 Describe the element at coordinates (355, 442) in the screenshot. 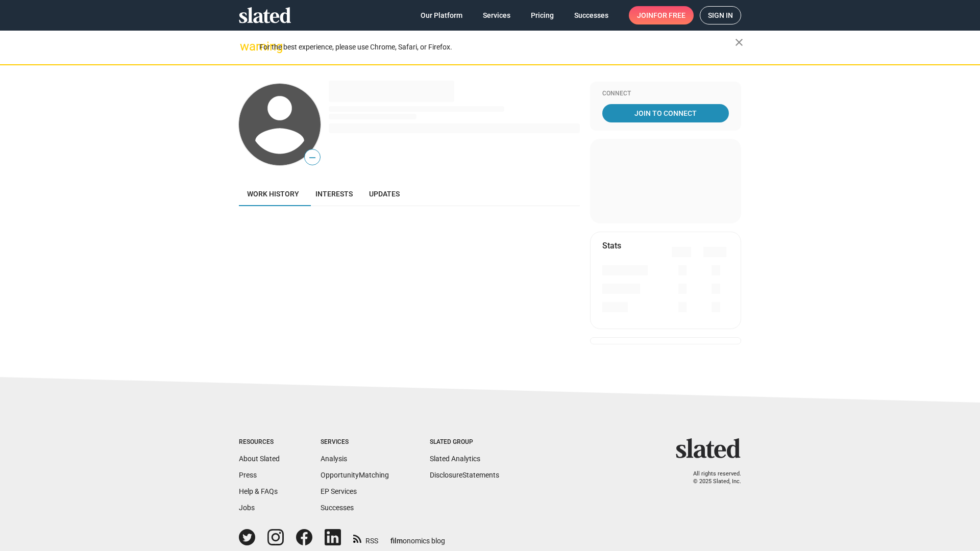

I see `div: Services` at that location.